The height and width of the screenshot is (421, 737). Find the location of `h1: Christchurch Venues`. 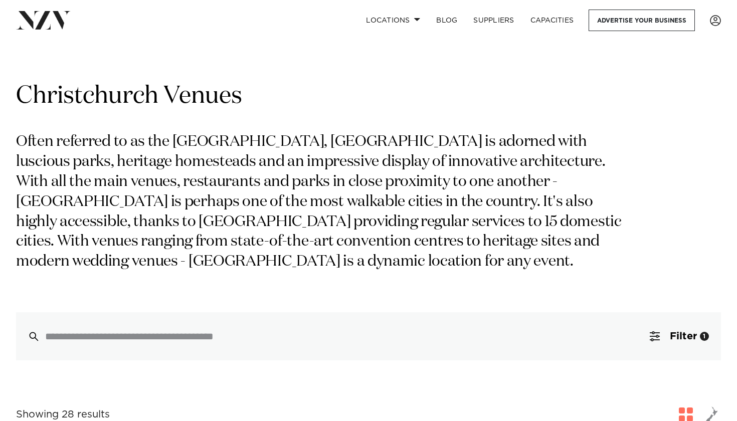

h1: Christchurch Venues is located at coordinates (369, 96).